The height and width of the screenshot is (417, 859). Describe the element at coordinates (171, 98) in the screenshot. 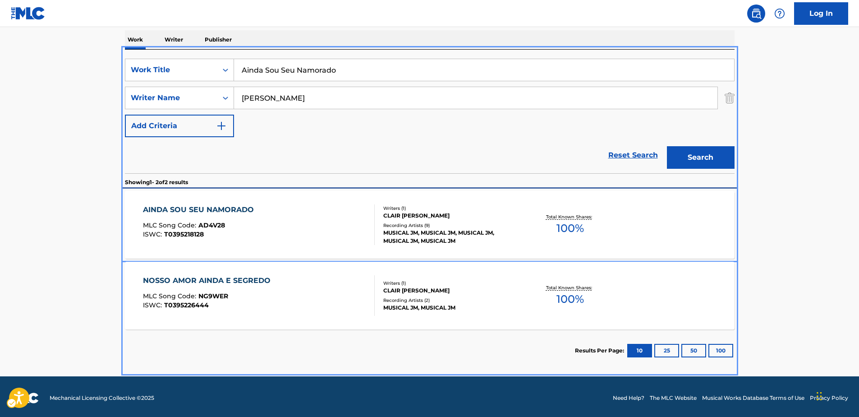

I see `div: Writer Name` at that location.